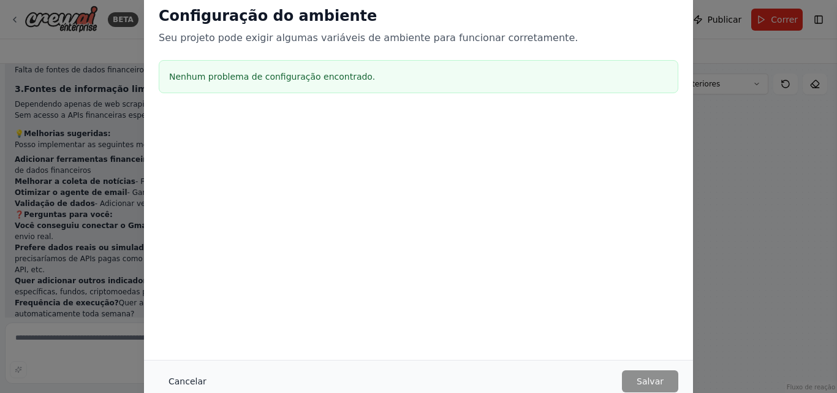 This screenshot has height=393, width=837. I want to click on font: Configuração do ambiente, so click(268, 16).